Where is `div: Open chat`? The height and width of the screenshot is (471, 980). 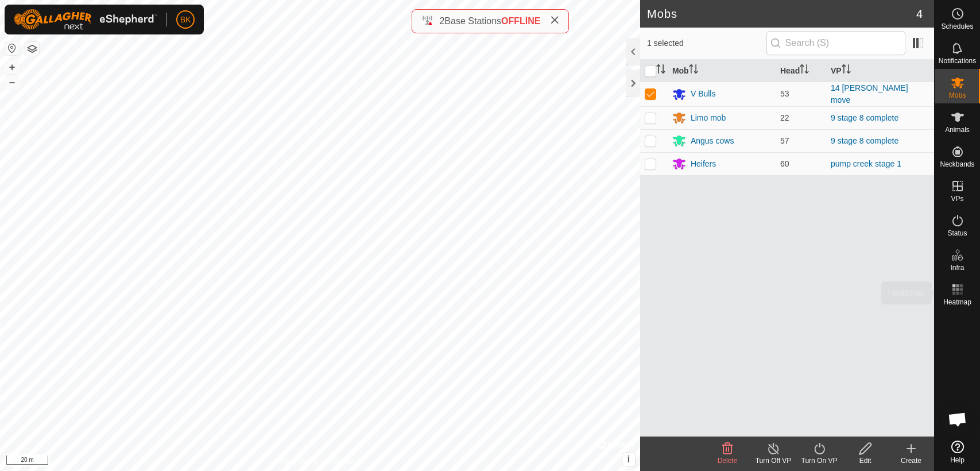
div: Open chat is located at coordinates (957, 419).